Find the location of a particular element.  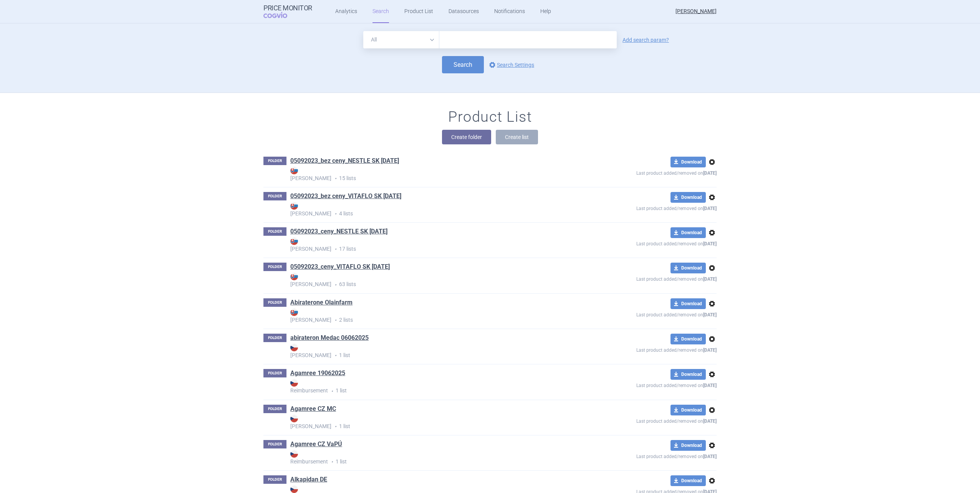

span: COGVIO is located at coordinates (280, 15).